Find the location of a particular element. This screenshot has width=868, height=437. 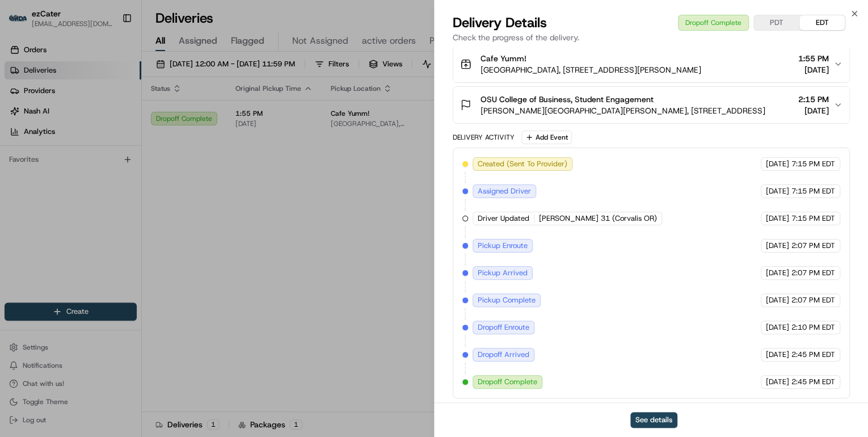

span: Pickup Arrived is located at coordinates (503, 273).